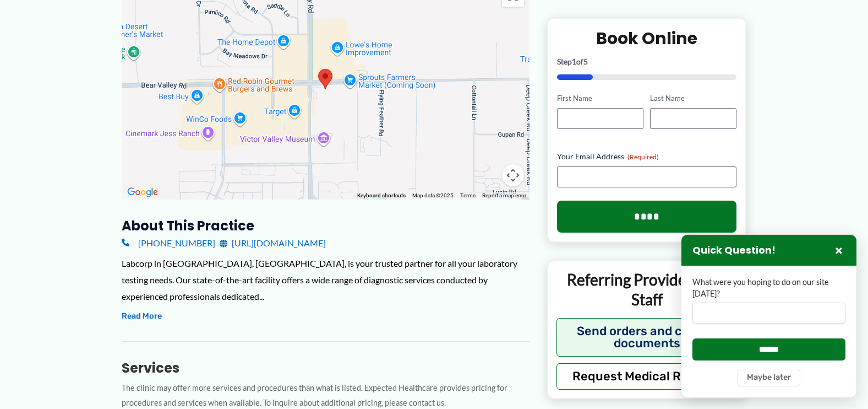  What do you see at coordinates (646, 376) in the screenshot?
I see `button: Request Medical Records` at bounding box center [646, 376].